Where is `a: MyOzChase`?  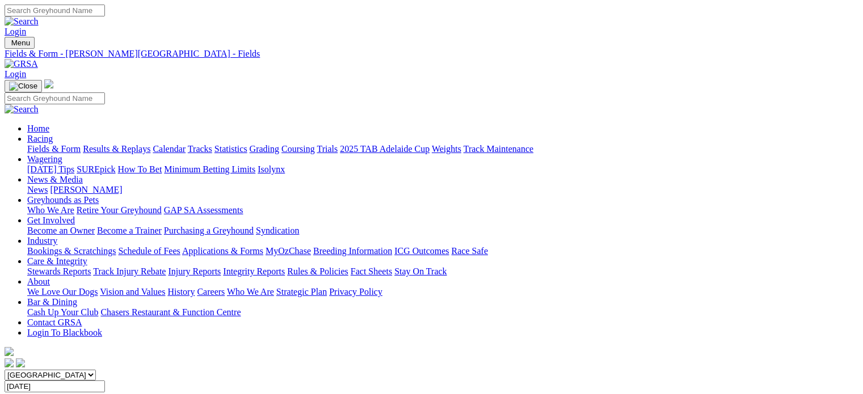
a: MyOzChase is located at coordinates (288, 251).